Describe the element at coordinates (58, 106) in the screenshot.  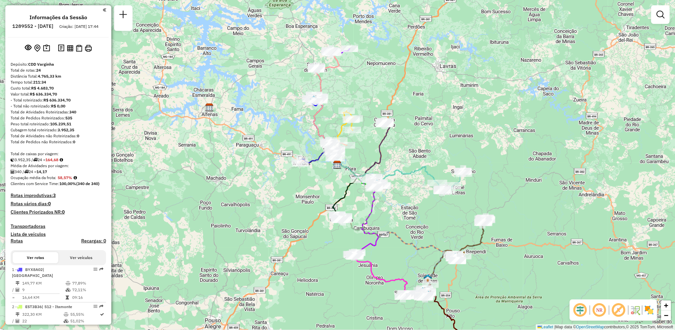
I see `strong: R$ 0,00` at that location.